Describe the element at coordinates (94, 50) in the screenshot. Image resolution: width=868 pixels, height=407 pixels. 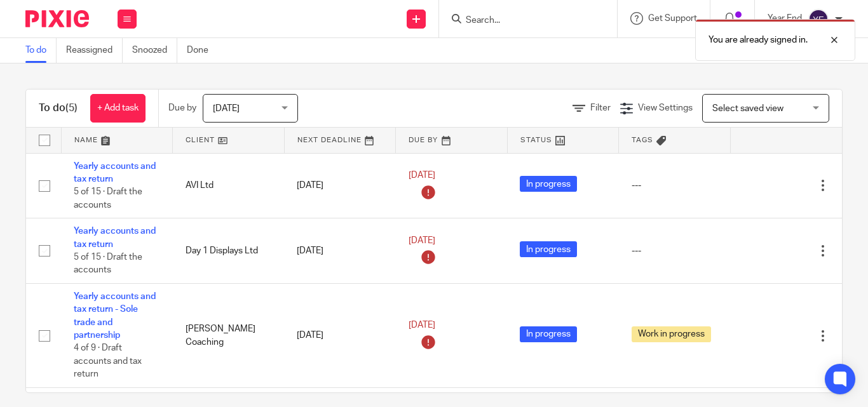
I see `a: Reassigned` at that location.